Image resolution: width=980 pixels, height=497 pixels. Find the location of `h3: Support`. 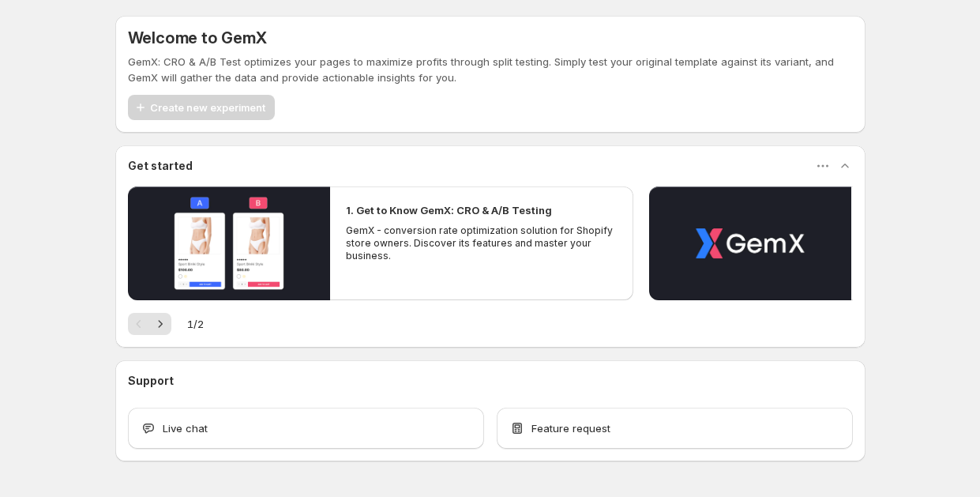

h3: Support is located at coordinates (150, 381).